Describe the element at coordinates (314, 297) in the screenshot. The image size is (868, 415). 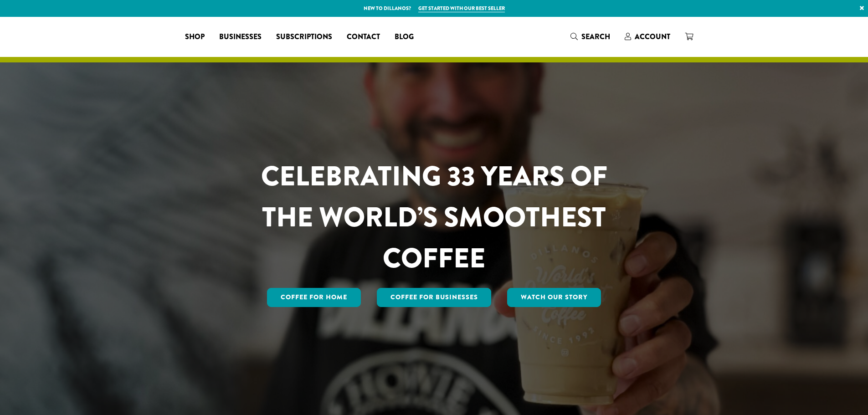
I see `a: Coffee for Home` at that location.